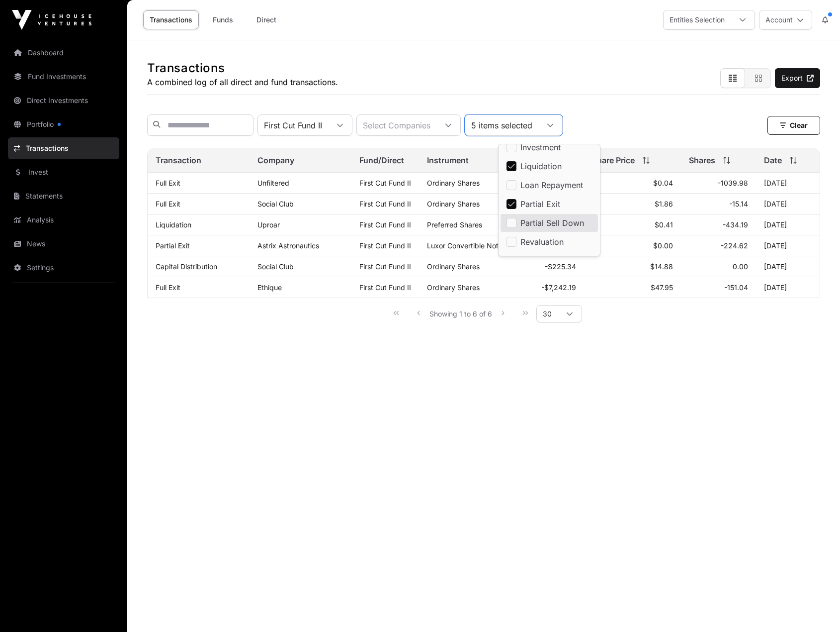 The image size is (840, 632). I want to click on a: Fund Investments, so click(63, 77).